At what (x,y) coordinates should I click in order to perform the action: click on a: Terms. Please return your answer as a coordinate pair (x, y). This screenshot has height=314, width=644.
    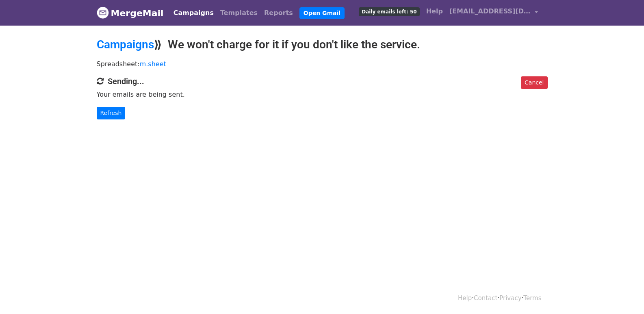
    Looking at the image, I should click on (532, 298).